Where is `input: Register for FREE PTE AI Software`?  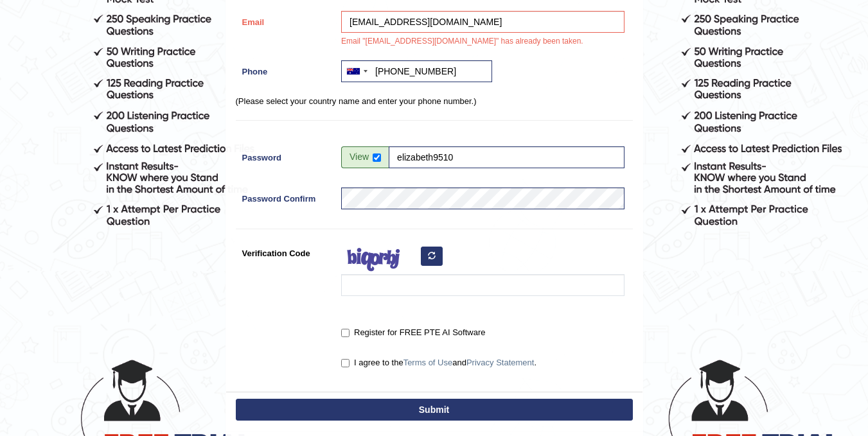
input: Register for FREE PTE AI Software is located at coordinates (345, 333).